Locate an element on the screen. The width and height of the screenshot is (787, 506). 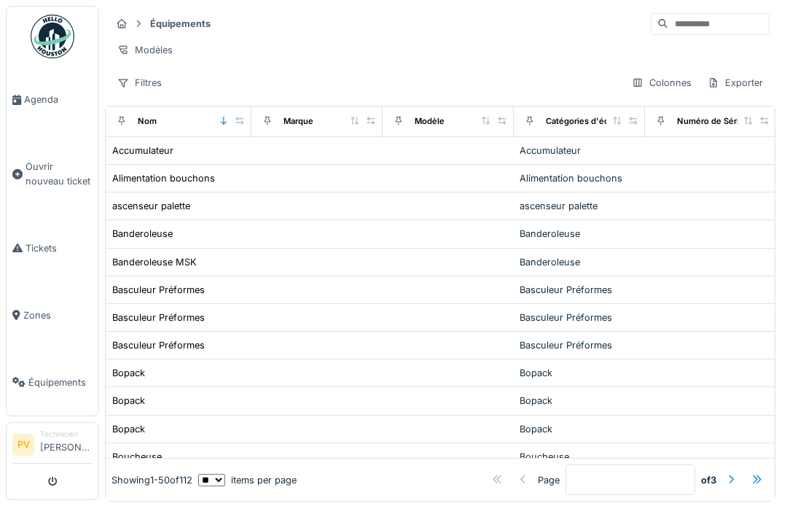
div: Colonnes is located at coordinates (662, 82).